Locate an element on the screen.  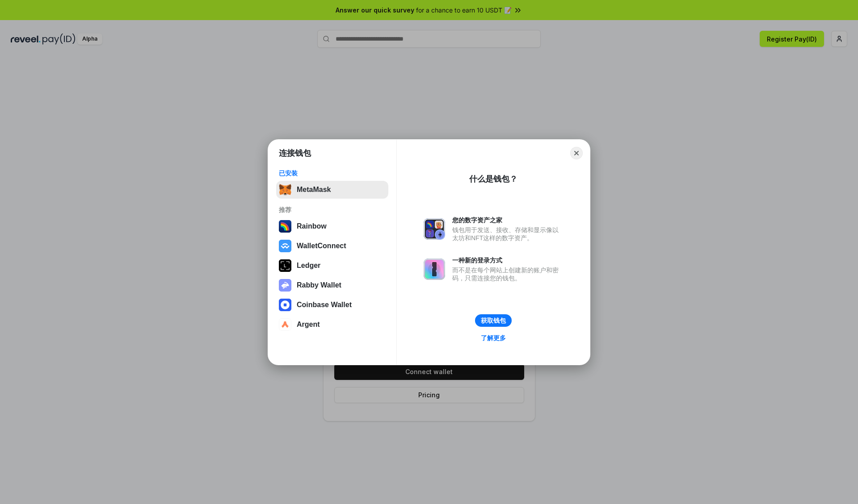
button: Coinbase Wallet is located at coordinates (332, 305).